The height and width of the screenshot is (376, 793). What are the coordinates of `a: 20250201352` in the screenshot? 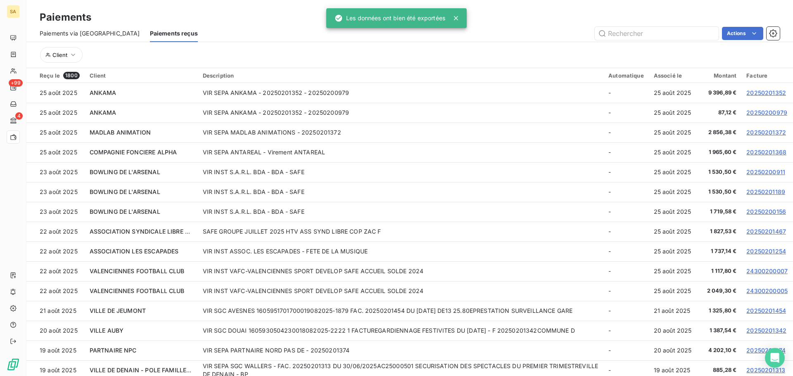 It's located at (766, 93).